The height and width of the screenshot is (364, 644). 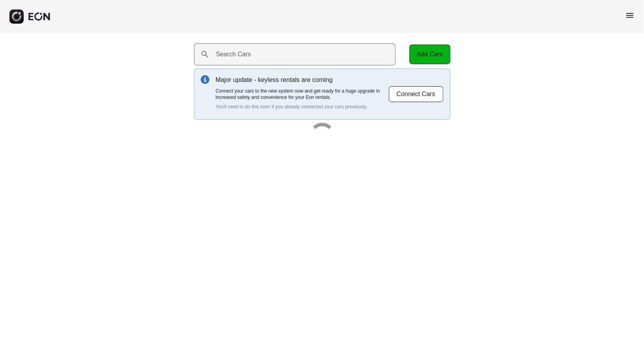 What do you see at coordinates (302, 80) in the screenshot?
I see `p: Major update - keyless rentals are coming` at bounding box center [302, 80].